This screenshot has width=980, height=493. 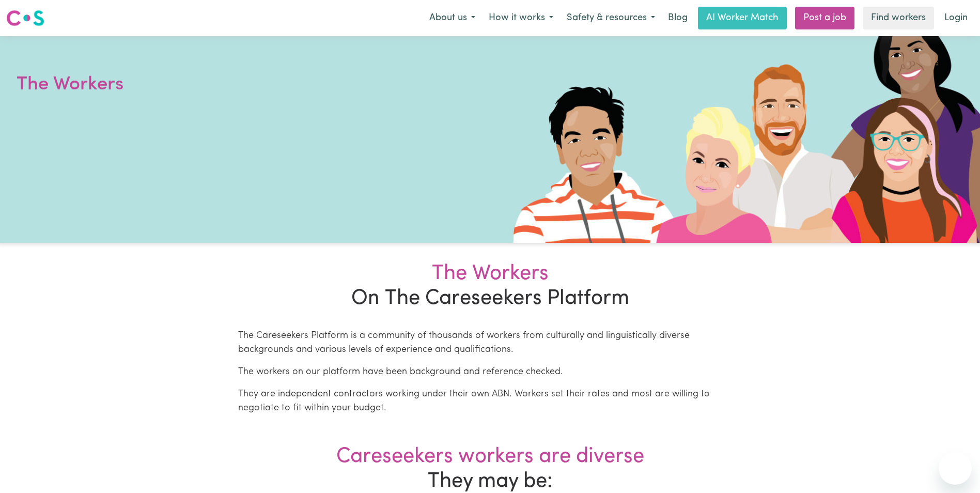 What do you see at coordinates (490, 286) in the screenshot?
I see `h2: On The Careseekers Platform` at bounding box center [490, 286].